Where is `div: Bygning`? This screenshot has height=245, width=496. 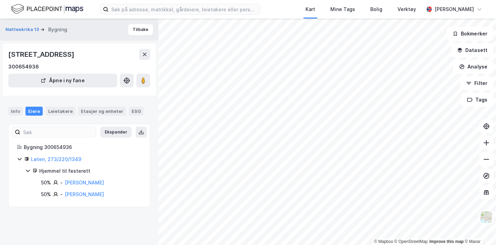 div: Bygning is located at coordinates (57, 30).